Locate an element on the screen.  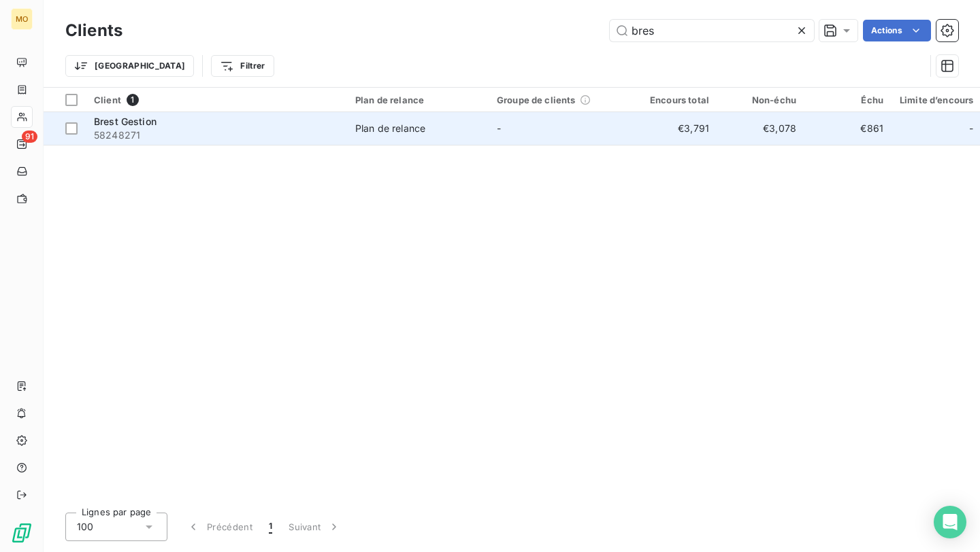
button: 1 is located at coordinates (270, 527).